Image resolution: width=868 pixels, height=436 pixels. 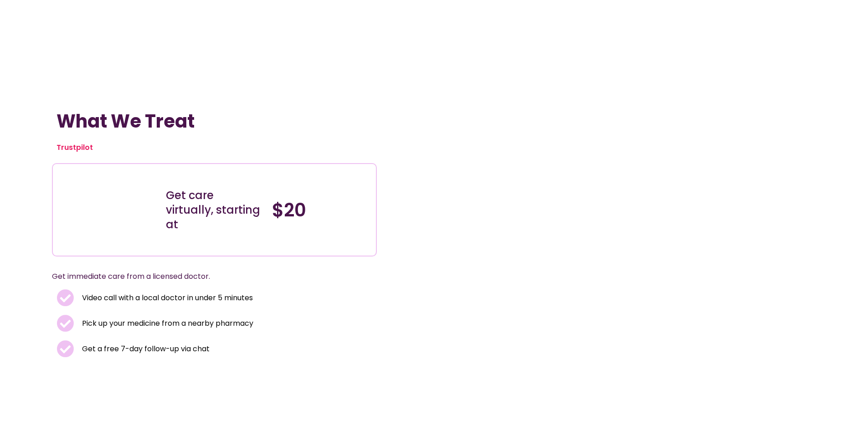 I want to click on h4: $20, so click(x=321, y=210).